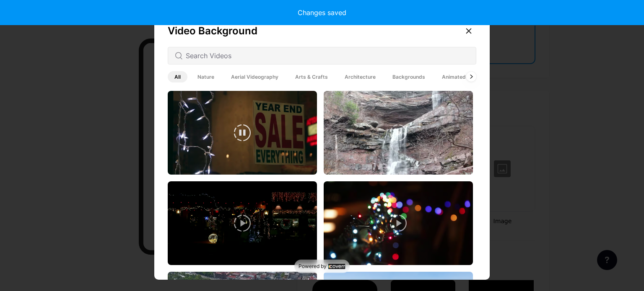 The width and height of the screenshot is (644, 291). Describe the element at coordinates (454, 77) in the screenshot. I see `span: Animated` at that location.